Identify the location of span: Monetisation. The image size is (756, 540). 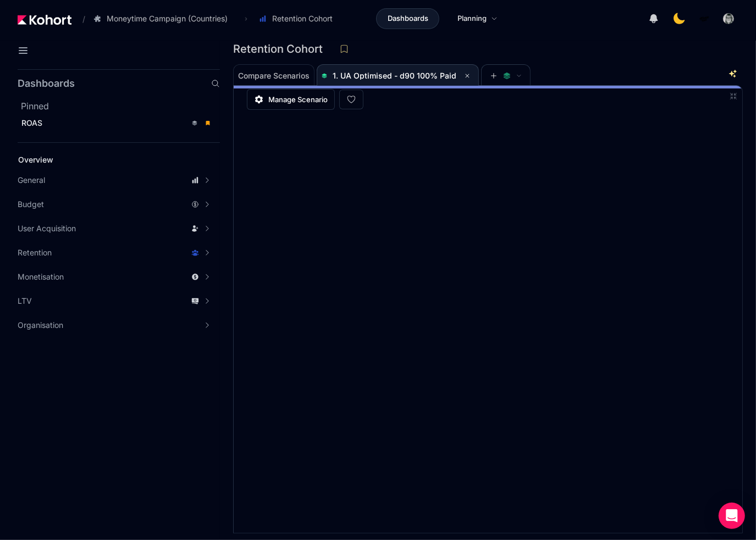
(41, 277).